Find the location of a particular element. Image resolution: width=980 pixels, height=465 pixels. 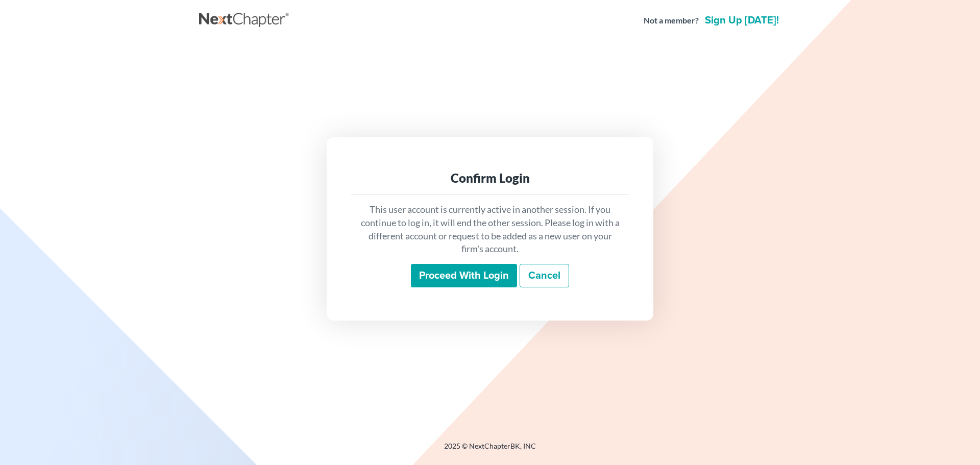

div: Confirm Login is located at coordinates (490, 178).